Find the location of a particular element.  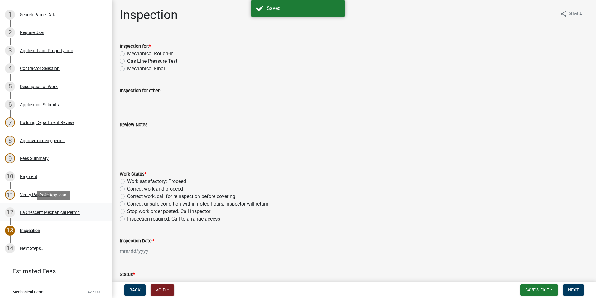

div: Role: Applicant is located at coordinates (54, 195).